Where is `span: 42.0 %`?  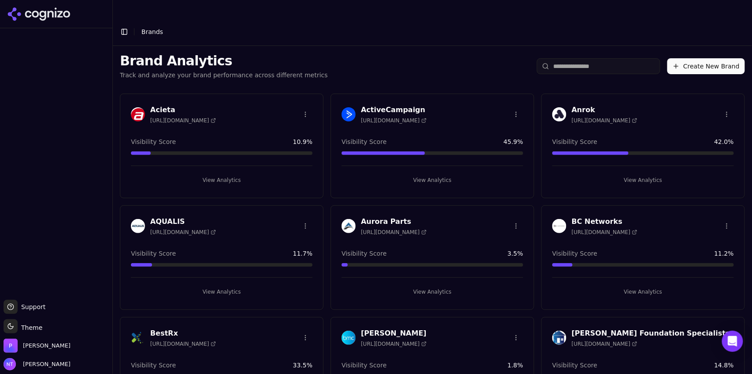 span: 42.0 % is located at coordinates (725, 142).